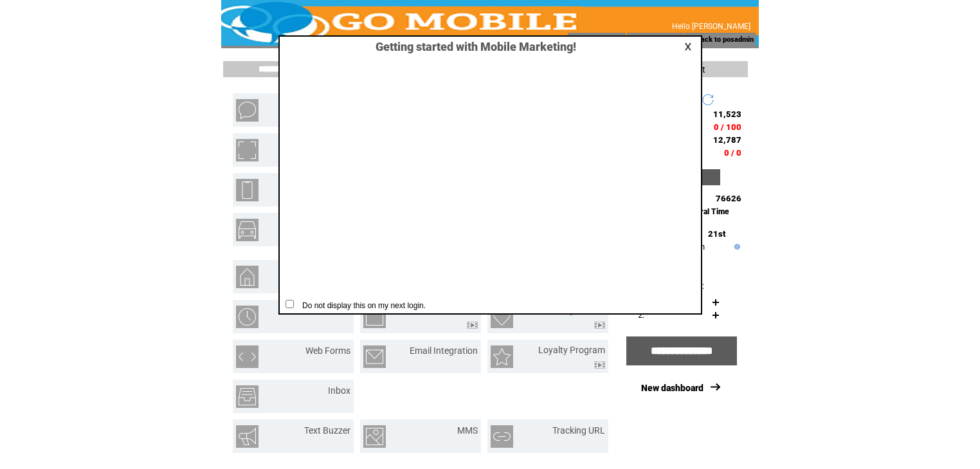 Image resolution: width=980 pixels, height=469 pixels. Describe the element at coordinates (247, 396) in the screenshot. I see `img: inbox.png` at that location.